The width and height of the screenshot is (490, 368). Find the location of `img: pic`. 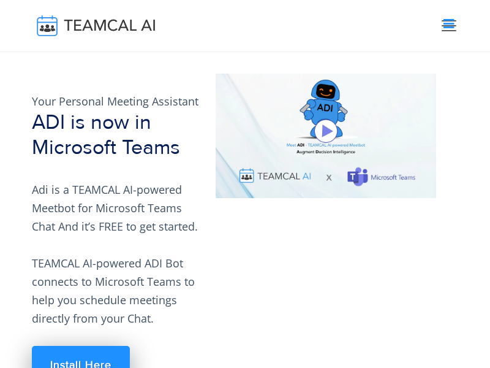

img: pic is located at coordinates (326, 135).